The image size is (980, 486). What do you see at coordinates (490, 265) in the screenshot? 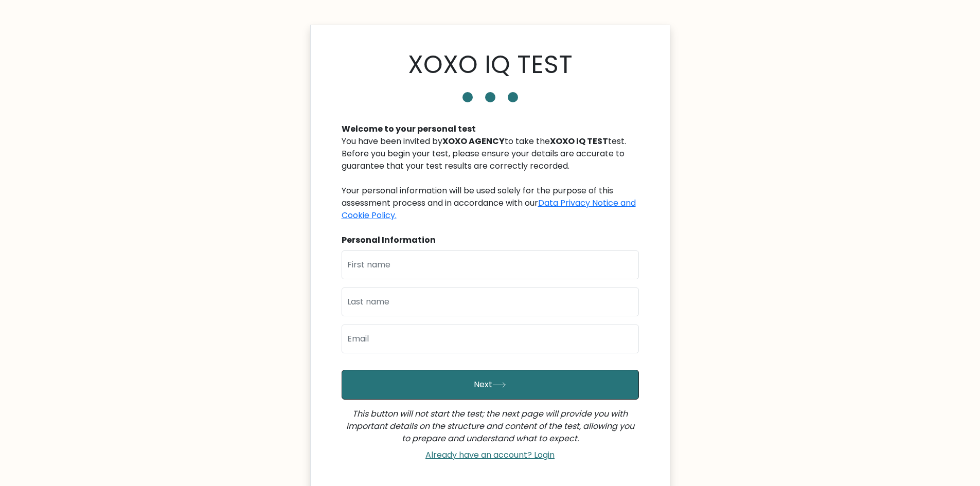
I see `input: First name` at bounding box center [490, 265].